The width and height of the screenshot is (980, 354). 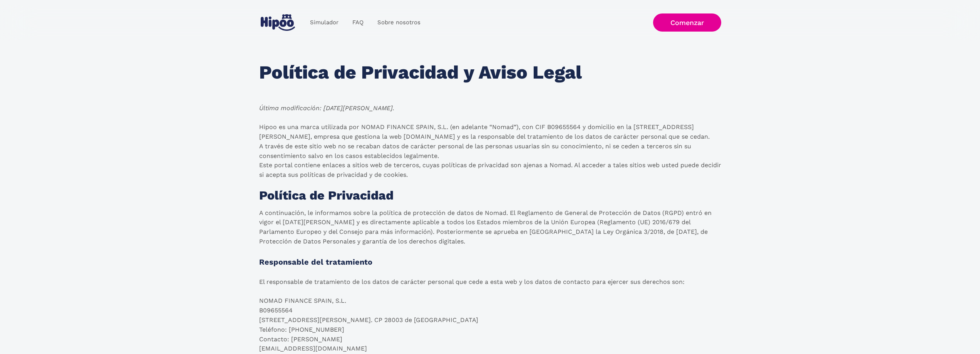 I want to click on a: Comenzar, so click(x=687, y=23).